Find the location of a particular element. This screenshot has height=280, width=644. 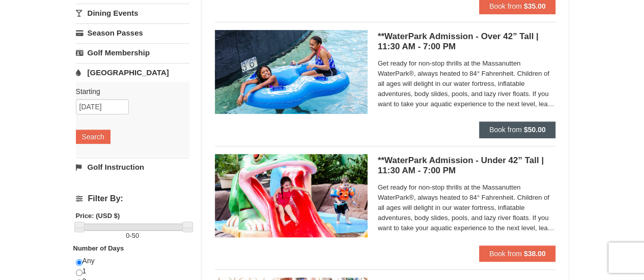

strong: Price: (USD $) is located at coordinates (98, 215).